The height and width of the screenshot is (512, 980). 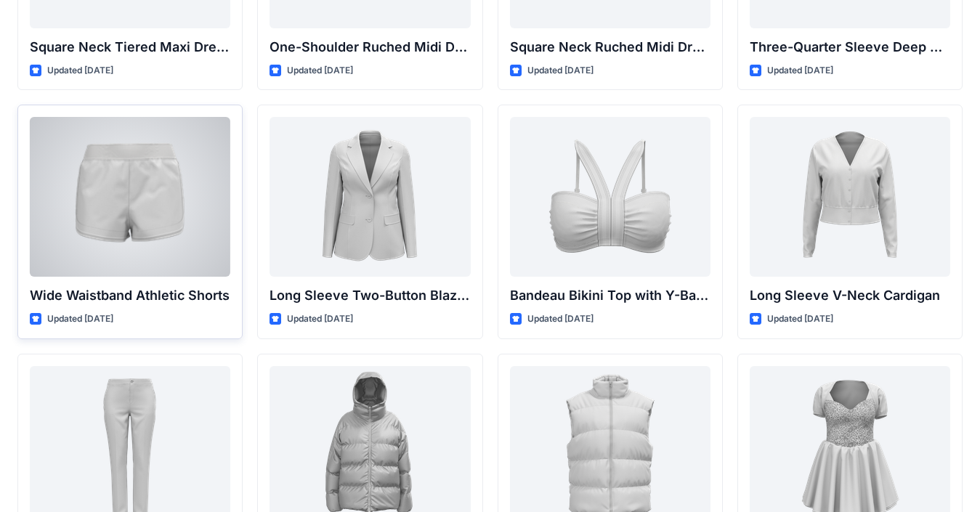 I want to click on a: Bandeau Bikini Top with Y-Back Straps and Stitch Detail, so click(x=610, y=197).